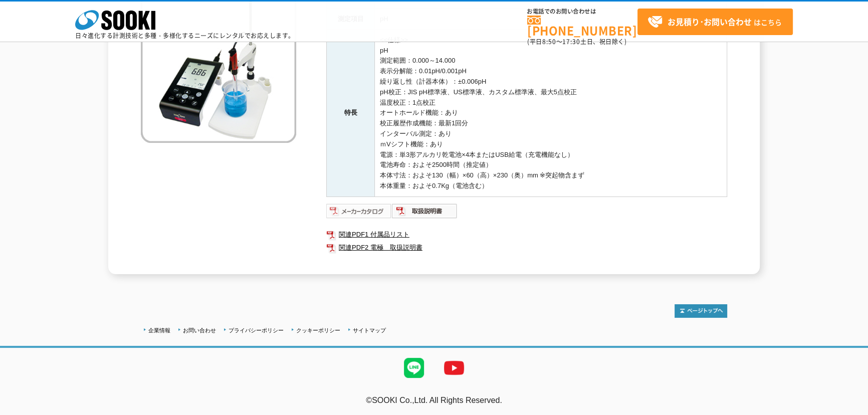  Describe the element at coordinates (424, 213) in the screenshot. I see `a: 取扱説明書` at that location.